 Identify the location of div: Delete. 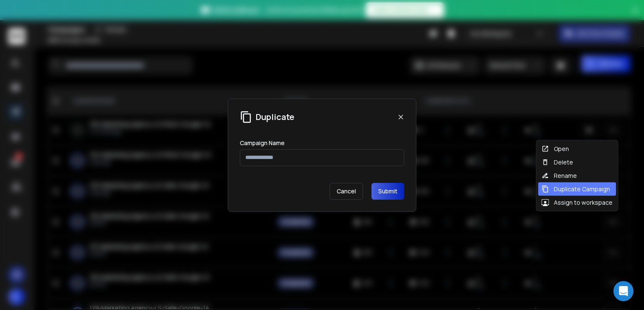
(557, 162).